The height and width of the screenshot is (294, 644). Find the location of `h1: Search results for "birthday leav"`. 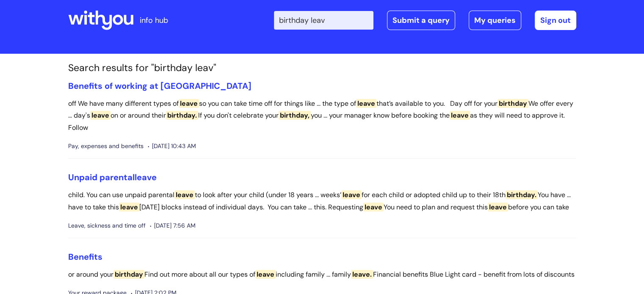

h1: Search results for "birthday leav" is located at coordinates (322, 68).